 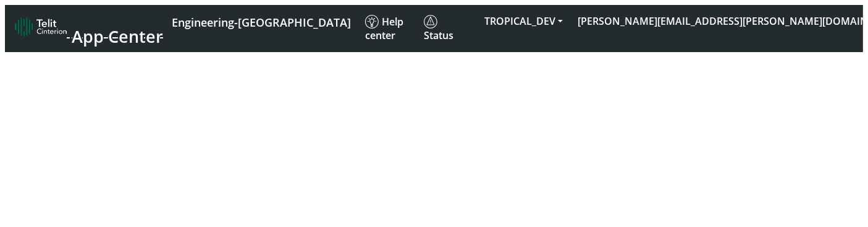 What do you see at coordinates (523, 21) in the screenshot?
I see `button: TROPICAL_DEV` at bounding box center [523, 21].